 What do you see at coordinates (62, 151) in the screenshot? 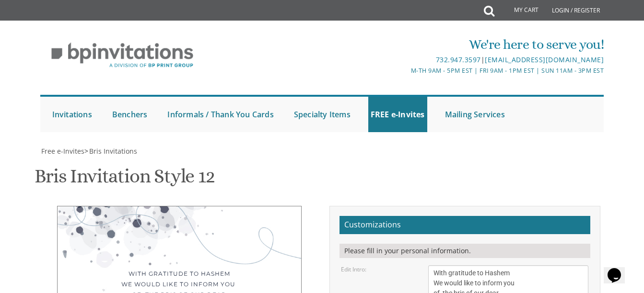
I see `a: Free e-Invites` at bounding box center [62, 151].